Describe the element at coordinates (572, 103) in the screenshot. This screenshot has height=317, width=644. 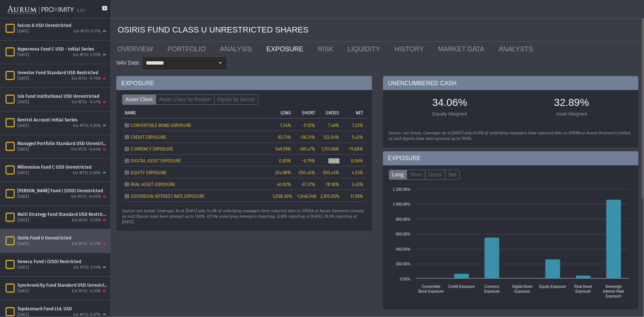
I see `div: 32.89%` at that location.